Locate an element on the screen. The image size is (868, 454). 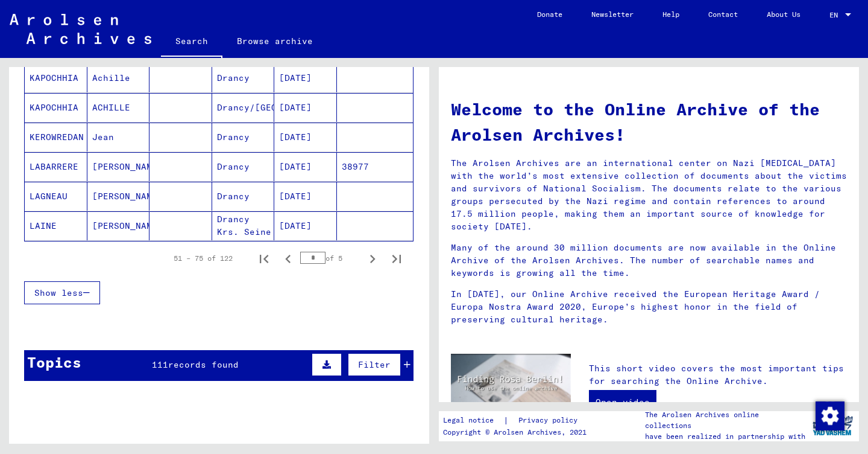
a: Open video is located at coordinates (623, 402).